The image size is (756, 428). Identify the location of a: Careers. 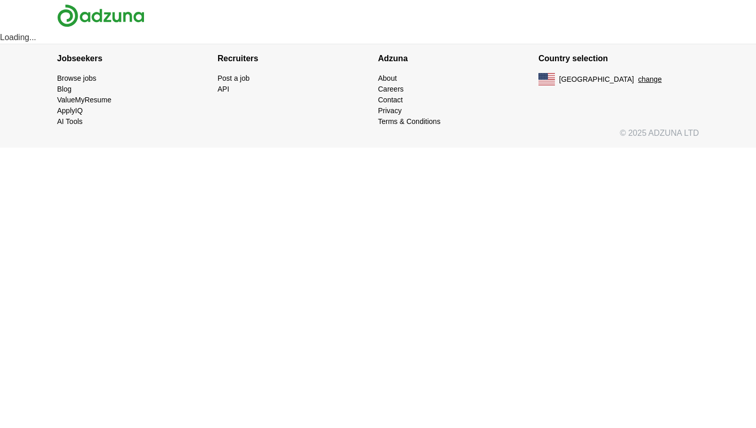
(391, 89).